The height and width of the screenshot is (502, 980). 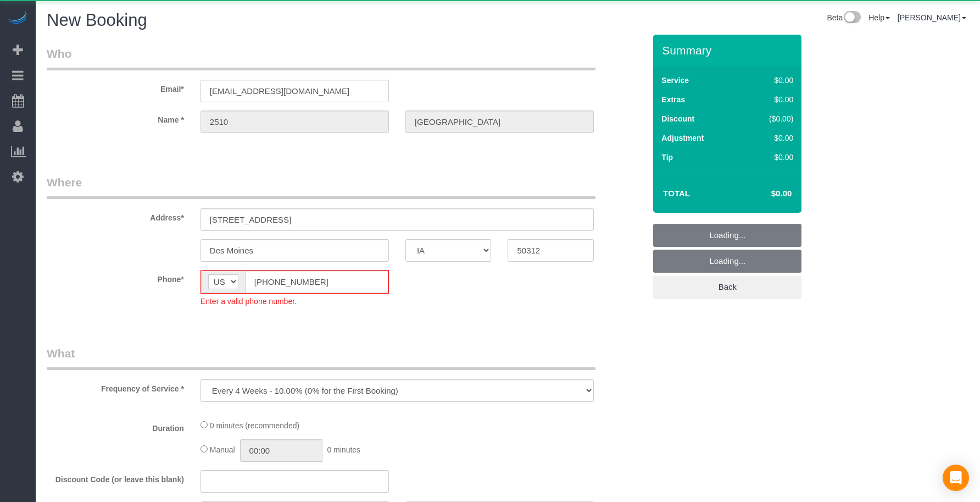 I want to click on span: Manual, so click(x=222, y=449).